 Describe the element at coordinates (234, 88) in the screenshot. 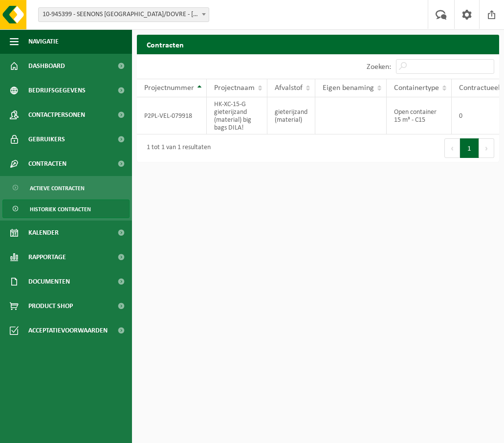

I see `span: Projectnaam` at that location.